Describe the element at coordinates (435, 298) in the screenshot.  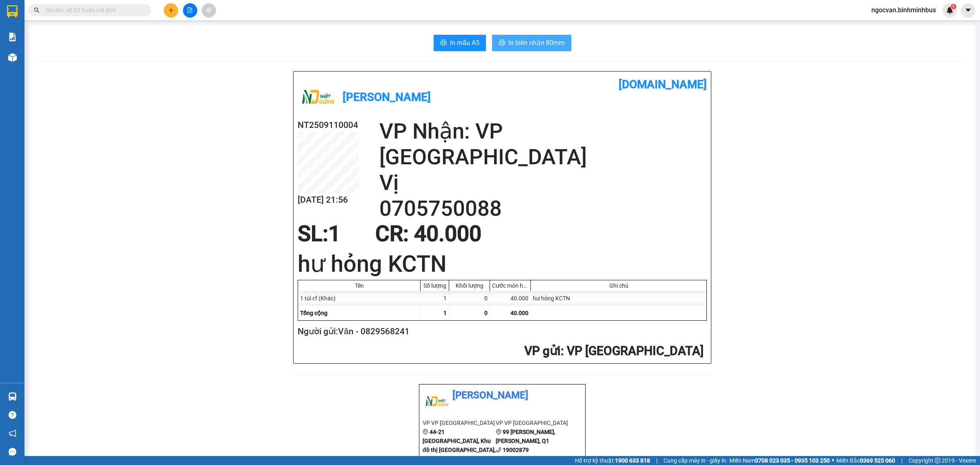
I see `div: 1` at that location.